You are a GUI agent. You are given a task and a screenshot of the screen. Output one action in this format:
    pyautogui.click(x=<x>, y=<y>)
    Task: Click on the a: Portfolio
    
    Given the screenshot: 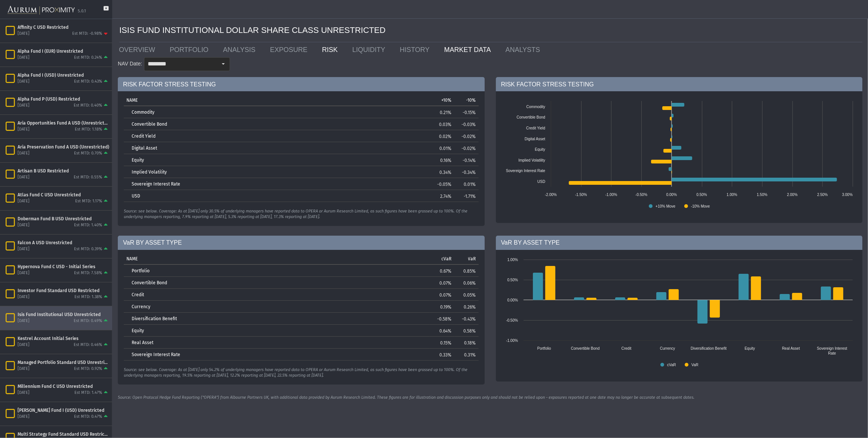 What is the action you would take?
    pyautogui.click(x=141, y=271)
    